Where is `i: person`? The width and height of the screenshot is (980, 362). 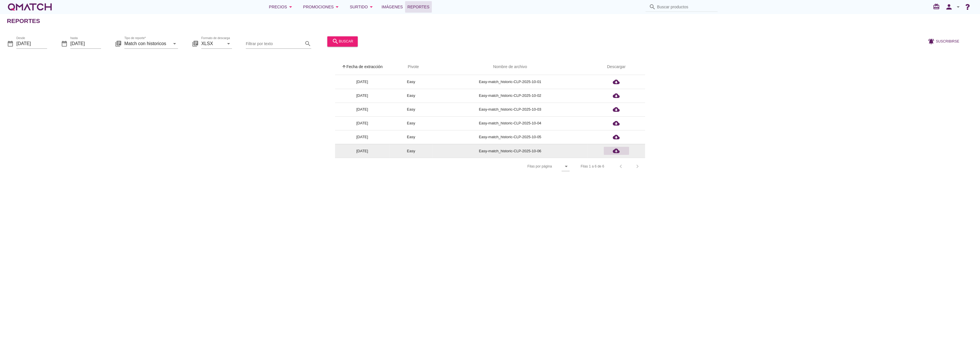
i: person is located at coordinates (949, 7).